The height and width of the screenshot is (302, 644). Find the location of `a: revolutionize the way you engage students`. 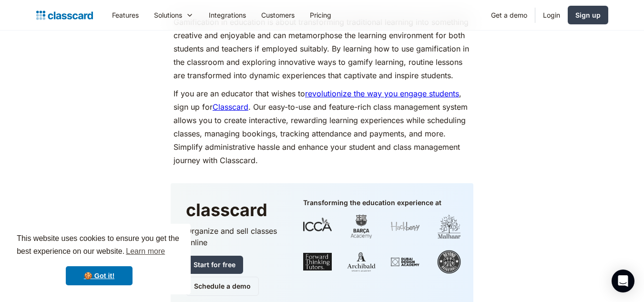

a: revolutionize the way you engage students is located at coordinates (382, 94).